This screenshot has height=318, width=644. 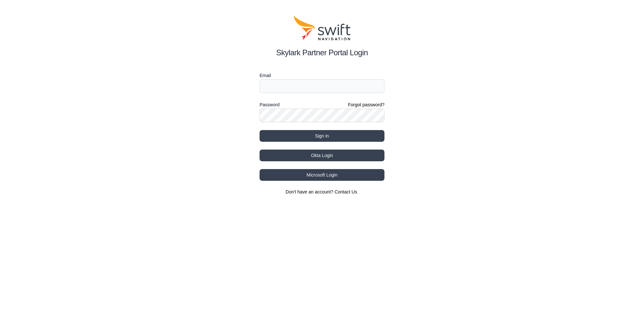 What do you see at coordinates (346, 192) in the screenshot?
I see `a: Contact Us` at bounding box center [346, 192].